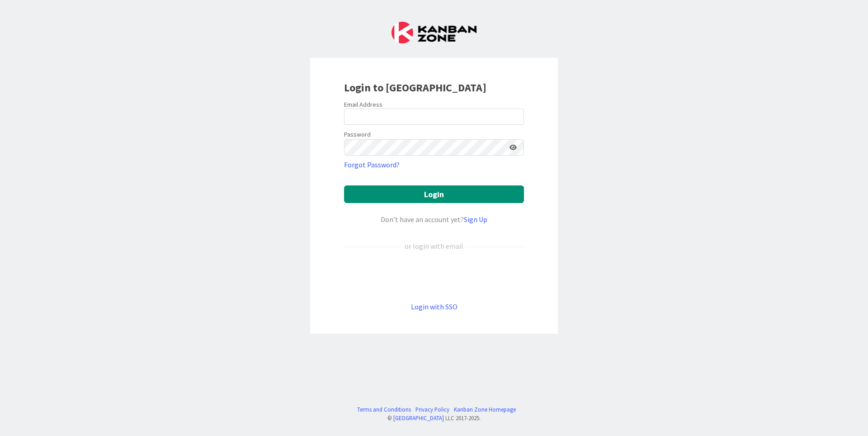 This screenshot has height=436, width=868. I want to click on button: Login, so click(434, 194).